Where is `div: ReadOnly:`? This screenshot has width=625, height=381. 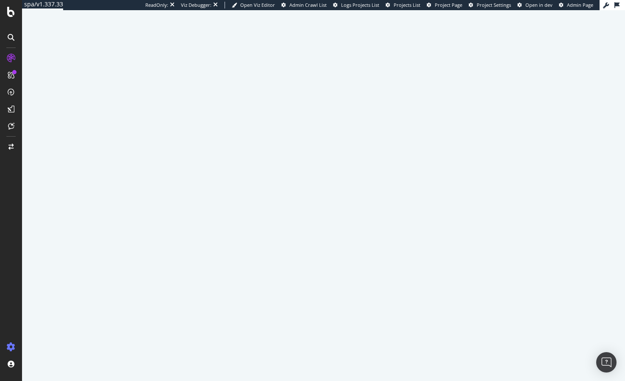 div: ReadOnly: is located at coordinates (157, 5).